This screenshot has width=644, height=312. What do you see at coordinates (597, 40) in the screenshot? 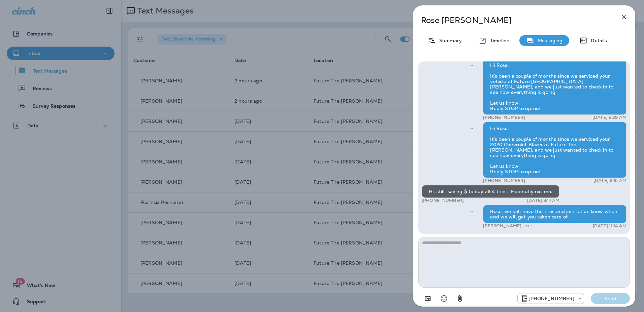
I see `p: Details` at bounding box center [597, 40].